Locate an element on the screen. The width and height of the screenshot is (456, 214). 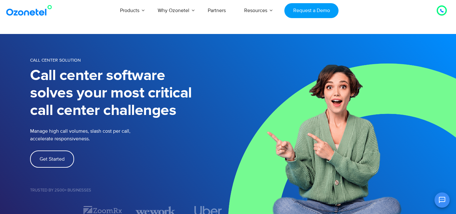
h1: Call center software solves your most critical call center challenges is located at coordinates (129, 93).